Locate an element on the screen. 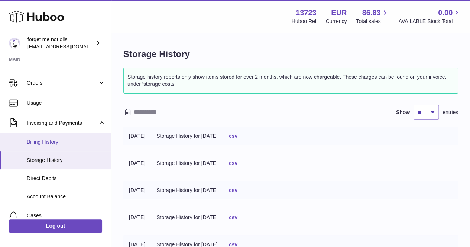 This screenshot has height=247, width=470. a: 0.00 AVAILABLE Stock Total is located at coordinates (430, 16).